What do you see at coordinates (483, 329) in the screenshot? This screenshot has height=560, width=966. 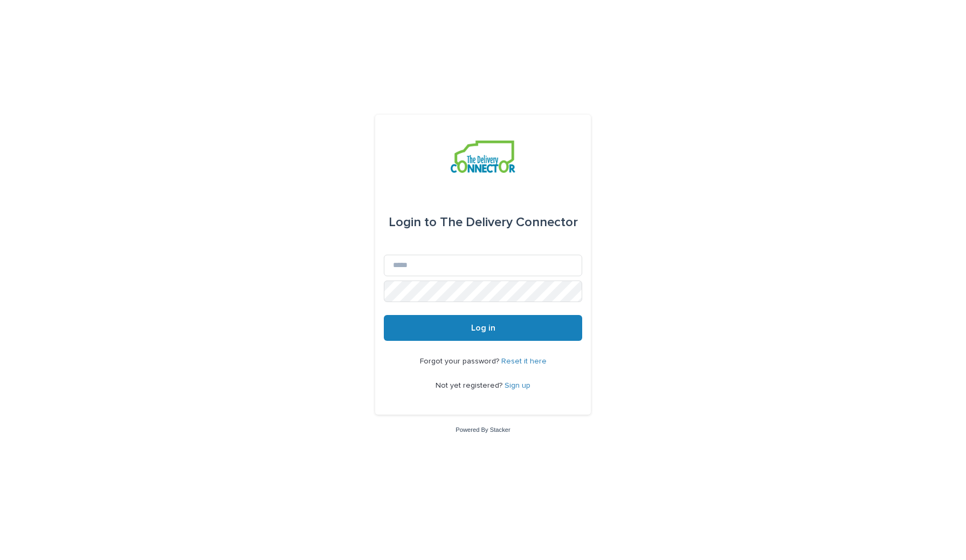 I see `span: Log in` at bounding box center [483, 329].